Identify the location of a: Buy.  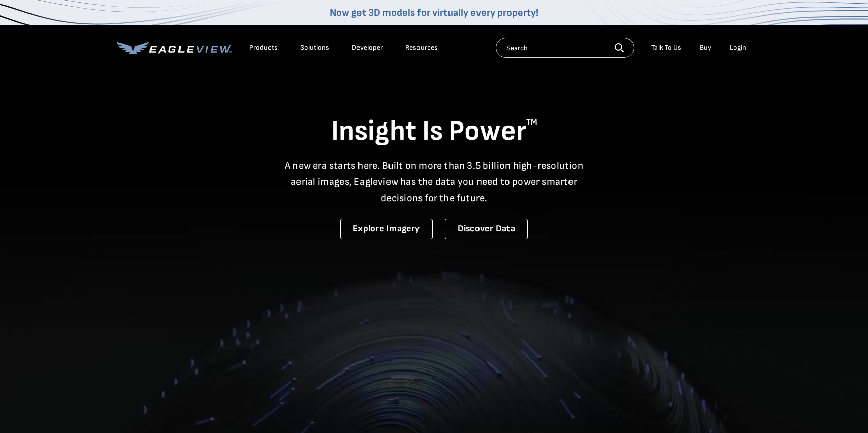
(705, 48).